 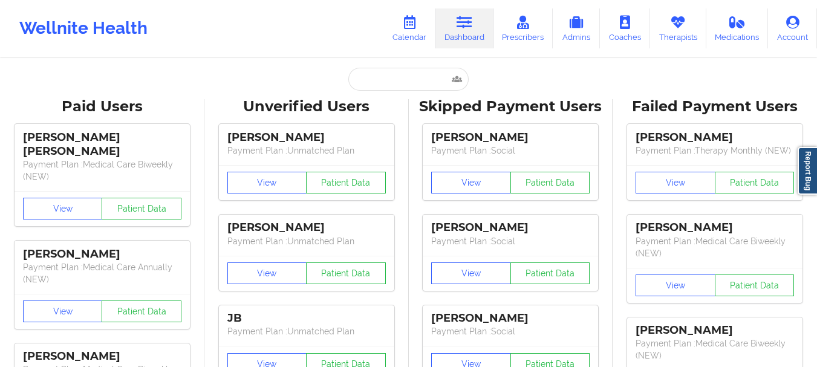 I want to click on a: Calendar, so click(x=410, y=28).